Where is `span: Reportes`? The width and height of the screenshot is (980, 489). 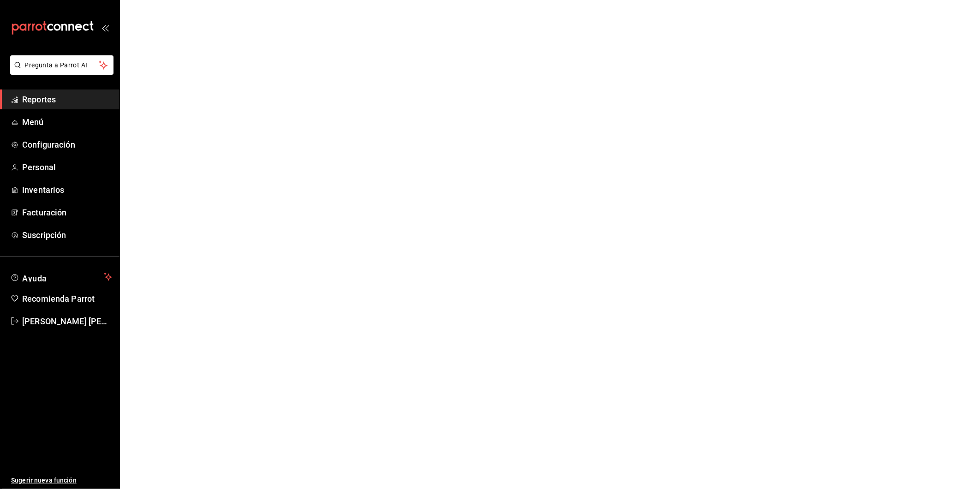 span: Reportes is located at coordinates (67, 99).